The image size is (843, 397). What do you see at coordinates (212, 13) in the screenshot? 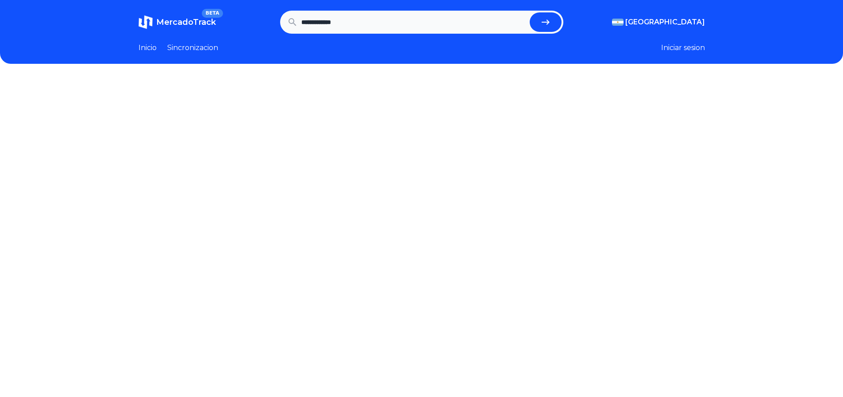
I see `span: BETA` at bounding box center [212, 13].